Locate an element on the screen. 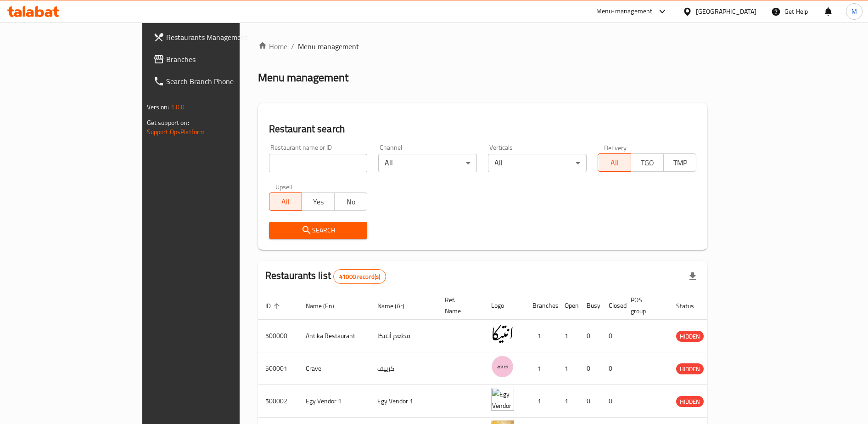  a: Support.OpsPlatform is located at coordinates (176, 132).